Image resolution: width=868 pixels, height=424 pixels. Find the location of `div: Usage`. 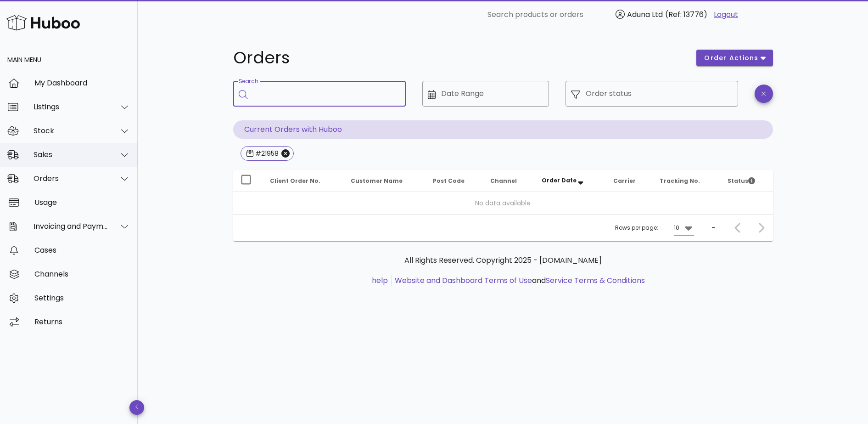

div: Usage is located at coordinates (82, 202).